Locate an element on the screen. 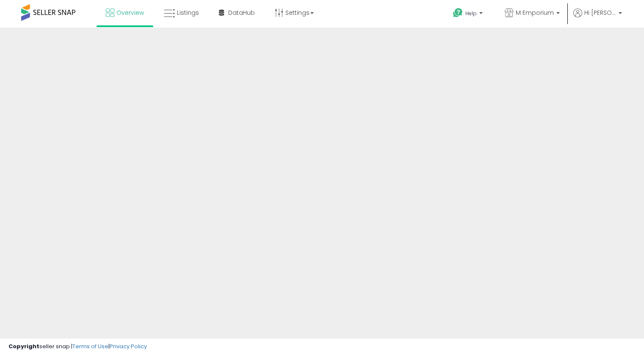  span: Listings is located at coordinates (188, 13).